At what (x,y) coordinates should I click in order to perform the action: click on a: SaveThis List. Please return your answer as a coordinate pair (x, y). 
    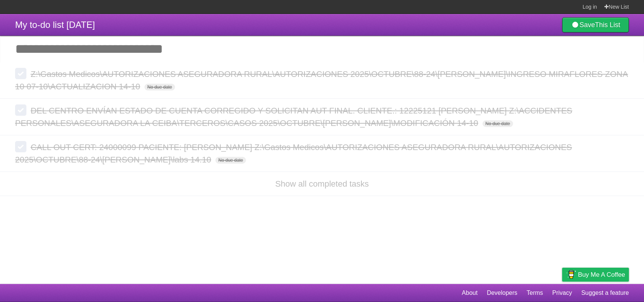
    Looking at the image, I should click on (596, 25).